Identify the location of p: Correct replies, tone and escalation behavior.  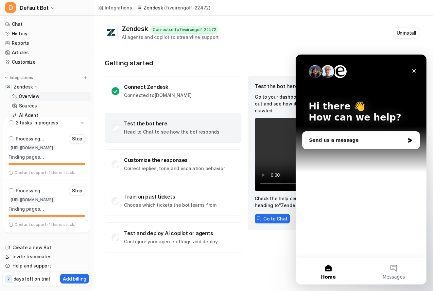
(174, 169).